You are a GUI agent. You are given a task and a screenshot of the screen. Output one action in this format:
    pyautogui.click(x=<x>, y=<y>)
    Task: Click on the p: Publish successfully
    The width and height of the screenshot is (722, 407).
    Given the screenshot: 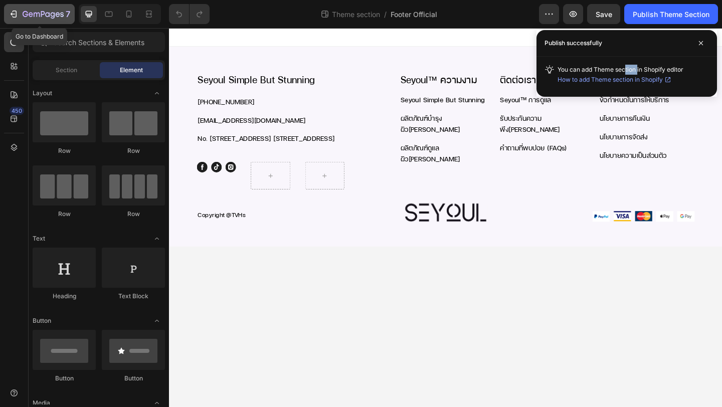 What is the action you would take?
    pyautogui.click(x=573, y=43)
    